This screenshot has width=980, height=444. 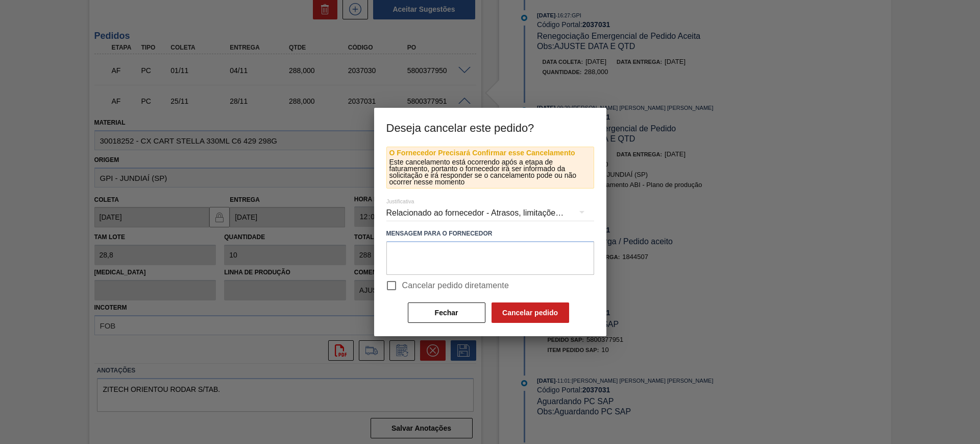 I want to click on p: Este cancelamento está ocorrendo após a etapa de faturamento, portanto o fornecedor irá ser infor..., so click(x=490, y=172).